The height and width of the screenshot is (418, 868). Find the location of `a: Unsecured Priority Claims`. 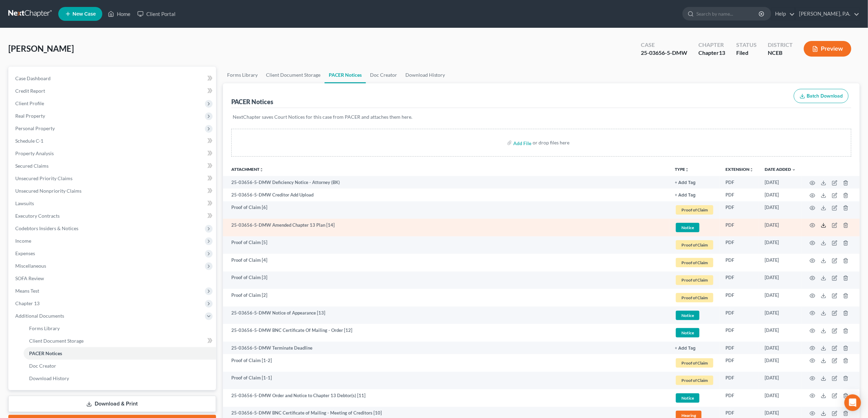

a: Unsecured Priority Claims is located at coordinates (113, 178).